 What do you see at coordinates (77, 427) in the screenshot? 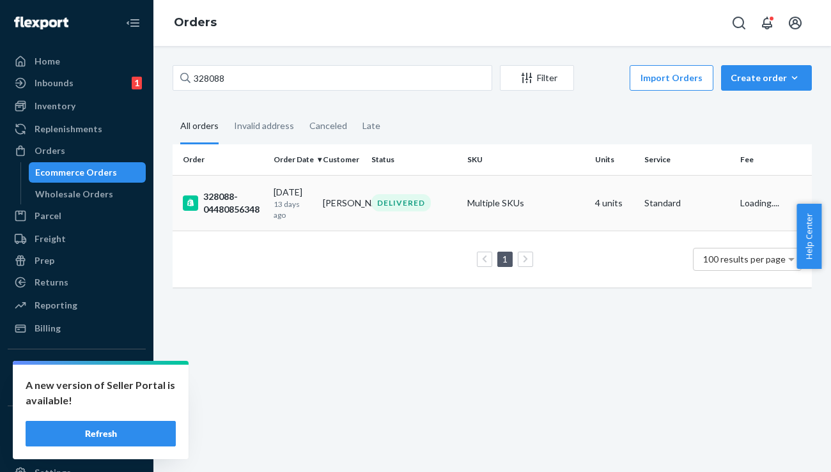
I see `button: Fast Tags` at bounding box center [77, 427].